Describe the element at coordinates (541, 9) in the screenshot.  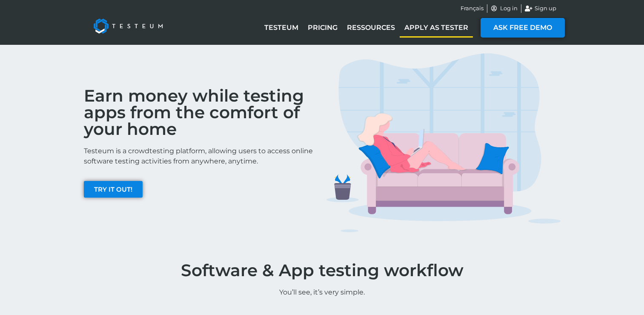
I see `a: Sign up` at that location.